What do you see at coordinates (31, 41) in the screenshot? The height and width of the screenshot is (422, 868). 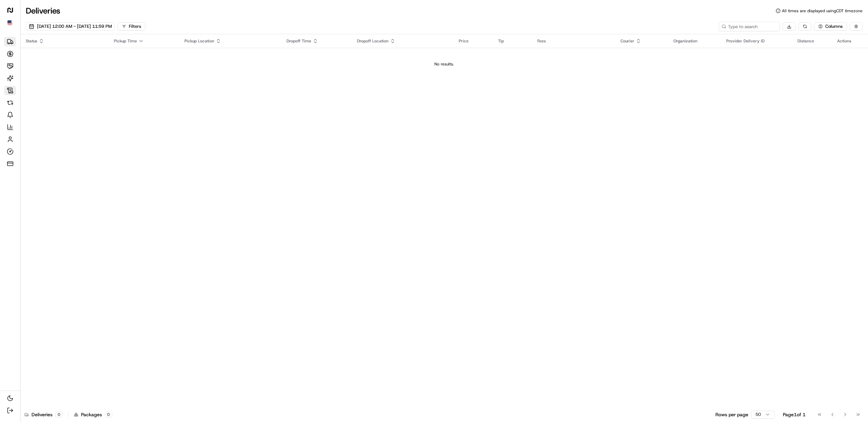 I see `span: Status` at bounding box center [31, 41].